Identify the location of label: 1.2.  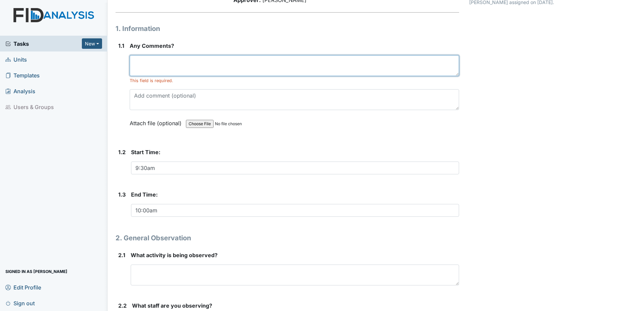
(122, 152).